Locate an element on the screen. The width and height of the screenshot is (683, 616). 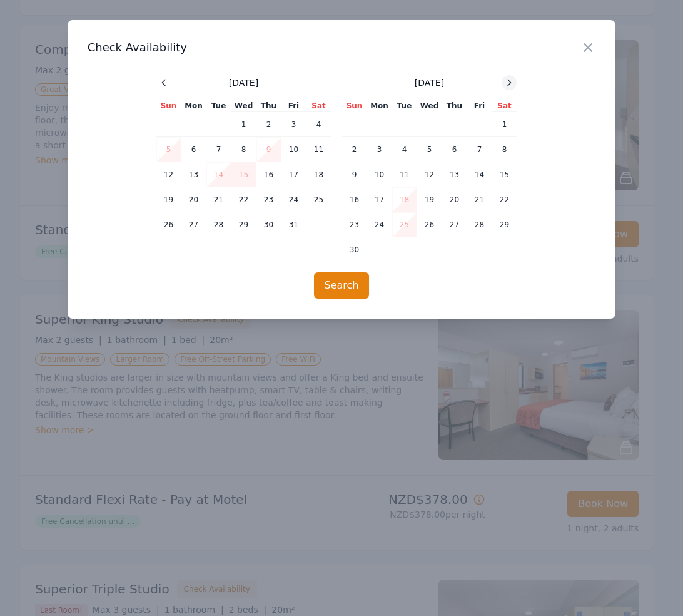
button: Search is located at coordinates (342, 285).